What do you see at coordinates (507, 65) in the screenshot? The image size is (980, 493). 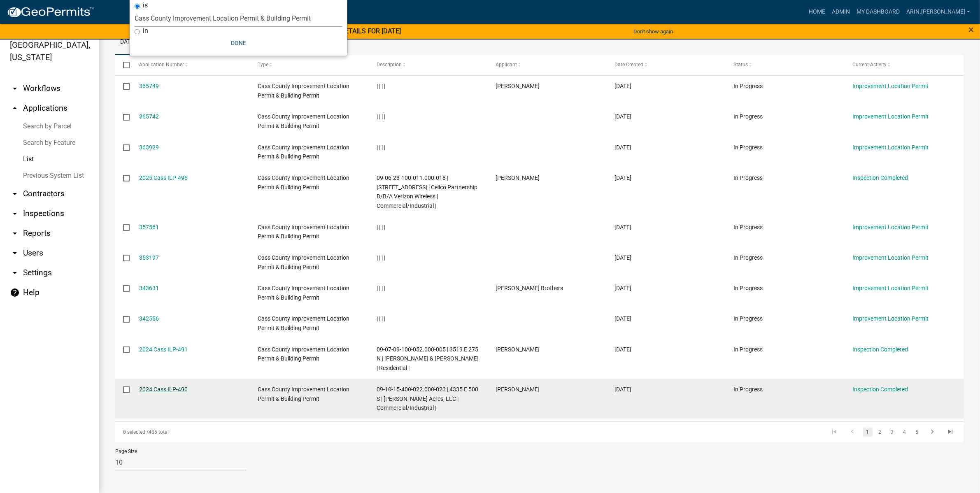 I see `span: Applicant` at bounding box center [507, 65].